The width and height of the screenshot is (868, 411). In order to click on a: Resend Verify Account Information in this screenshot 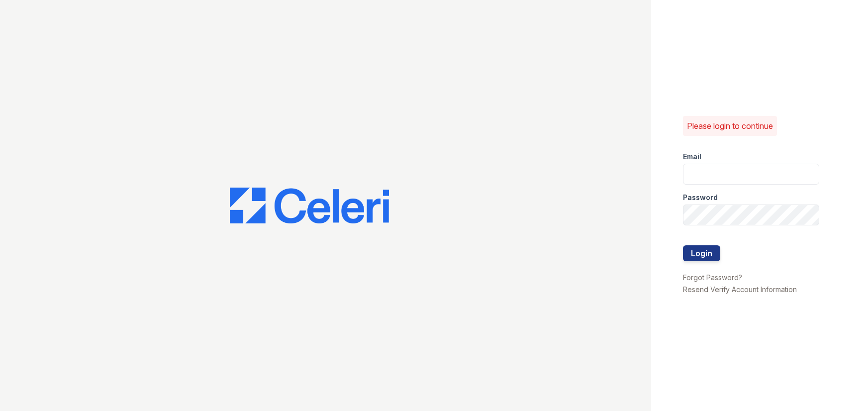, I will do `click(739, 289)`.